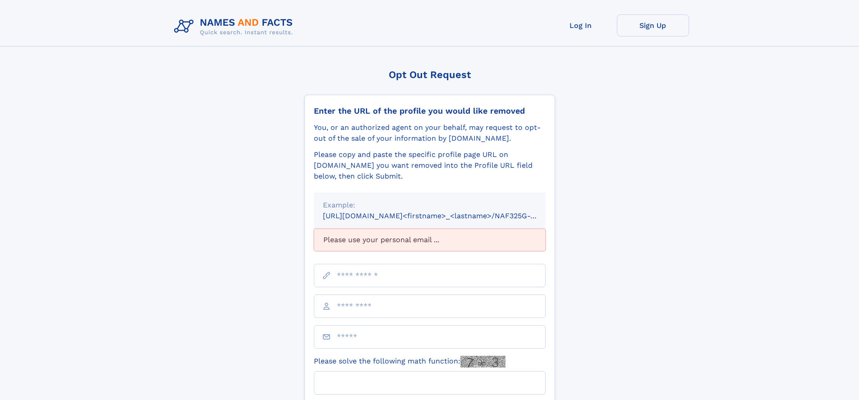 The height and width of the screenshot is (400, 859). Describe the element at coordinates (430, 133) in the screenshot. I see `div: You, or an authorized agent on your behalf, may request to opt-out of the sale of your informatio...` at that location.